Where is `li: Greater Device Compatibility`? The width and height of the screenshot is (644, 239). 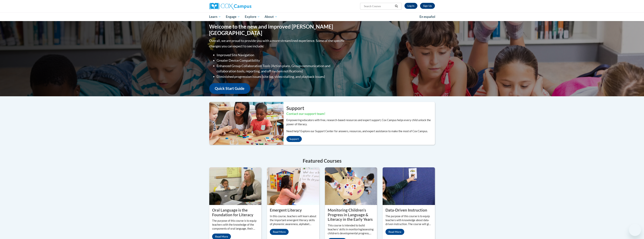 li: Greater Device Compatibility is located at coordinates (281, 60).